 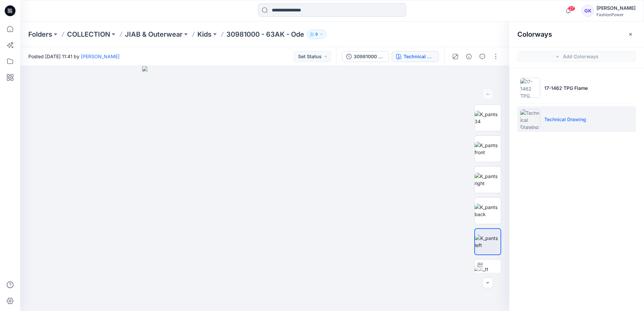 I want to click on div: FashionPower, so click(x=616, y=14).